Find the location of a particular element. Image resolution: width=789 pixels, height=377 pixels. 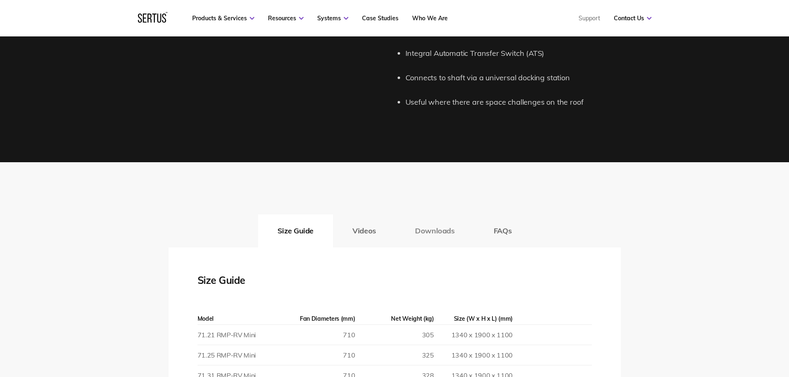

a: Support is located at coordinates (589, 18).